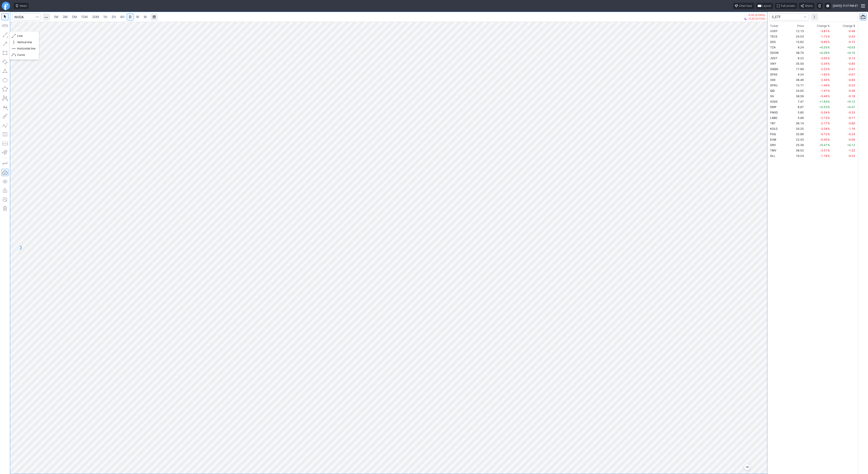  I want to click on td: 15.17, so click(796, 85).